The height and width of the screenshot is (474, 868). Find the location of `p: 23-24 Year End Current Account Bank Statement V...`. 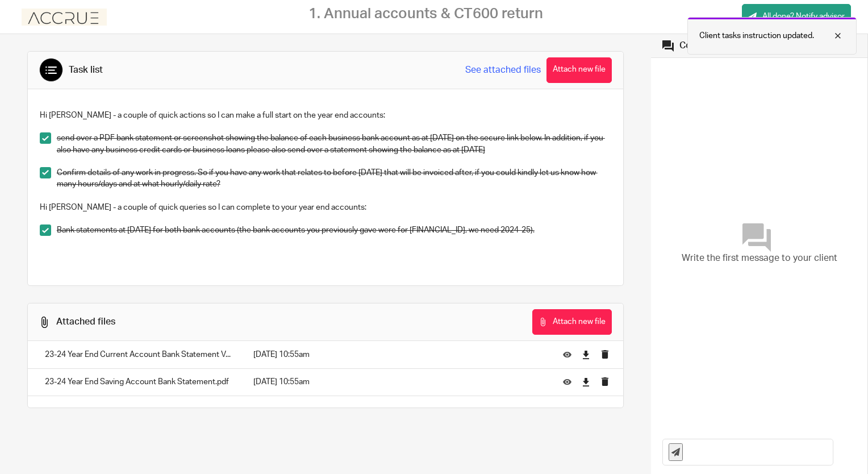

p: 23-24 Year End Current Account Bank Statement V... is located at coordinates (137, 354).